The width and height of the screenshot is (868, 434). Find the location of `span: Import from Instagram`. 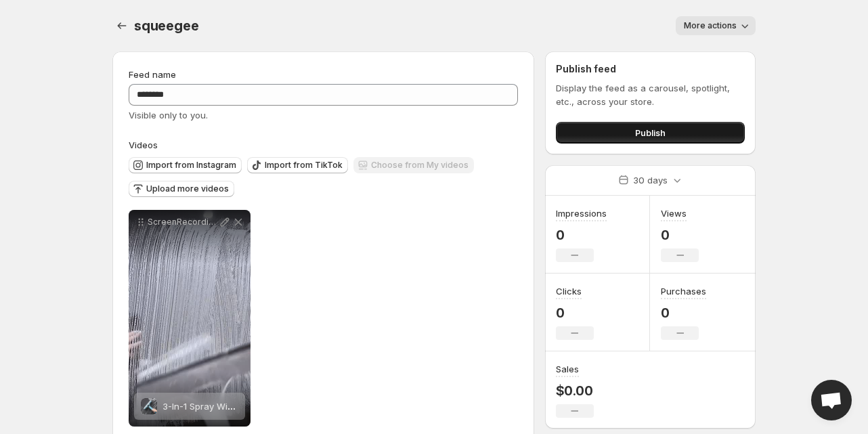

span: Import from Instagram is located at coordinates (191, 165).